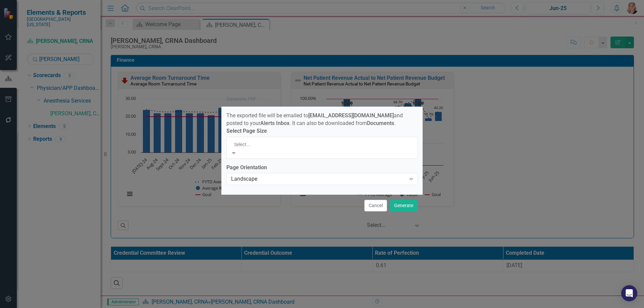  Describe the element at coordinates (380, 123) in the screenshot. I see `strong: Documents` at that location.